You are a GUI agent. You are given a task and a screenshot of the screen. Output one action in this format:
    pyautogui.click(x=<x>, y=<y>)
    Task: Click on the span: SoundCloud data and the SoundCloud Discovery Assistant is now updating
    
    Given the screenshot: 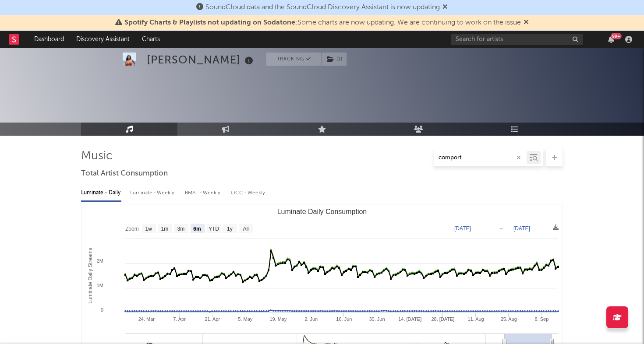 What is the action you would take?
    pyautogui.click(x=323, y=8)
    